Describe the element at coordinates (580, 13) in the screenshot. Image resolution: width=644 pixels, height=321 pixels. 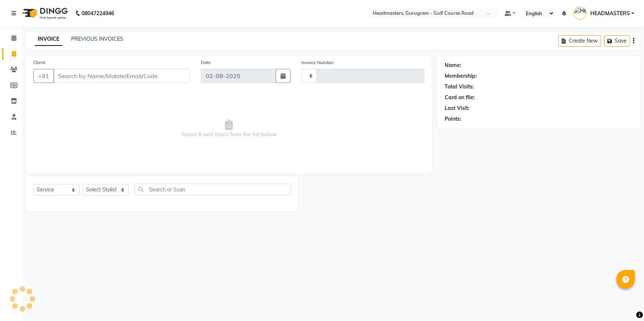
I see `img: HEADMASTERS` at that location.